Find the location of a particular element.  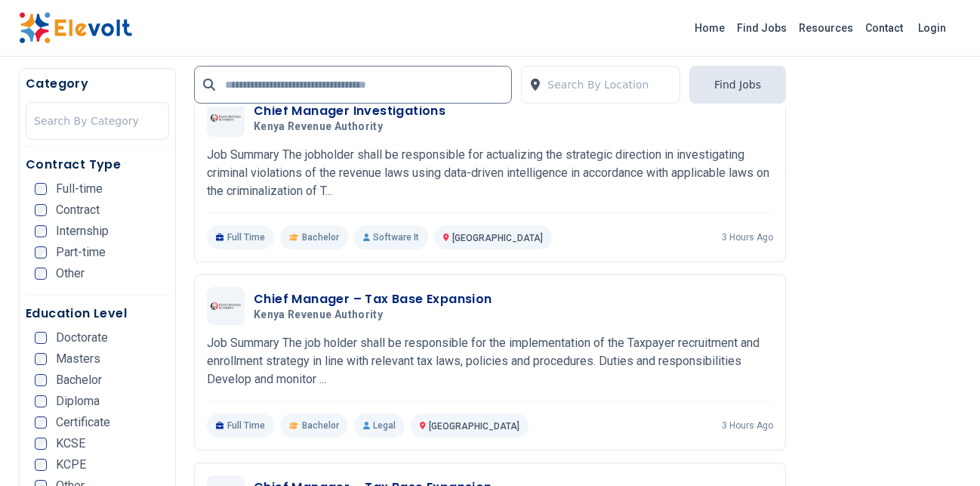

h5: Contract Type is located at coordinates (98, 165).